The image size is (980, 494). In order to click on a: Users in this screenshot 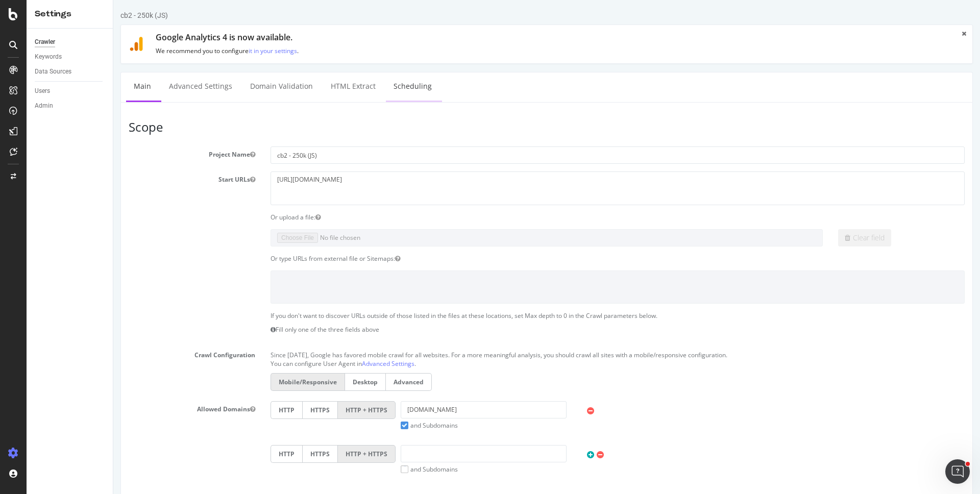, I will do `click(70, 91)`.